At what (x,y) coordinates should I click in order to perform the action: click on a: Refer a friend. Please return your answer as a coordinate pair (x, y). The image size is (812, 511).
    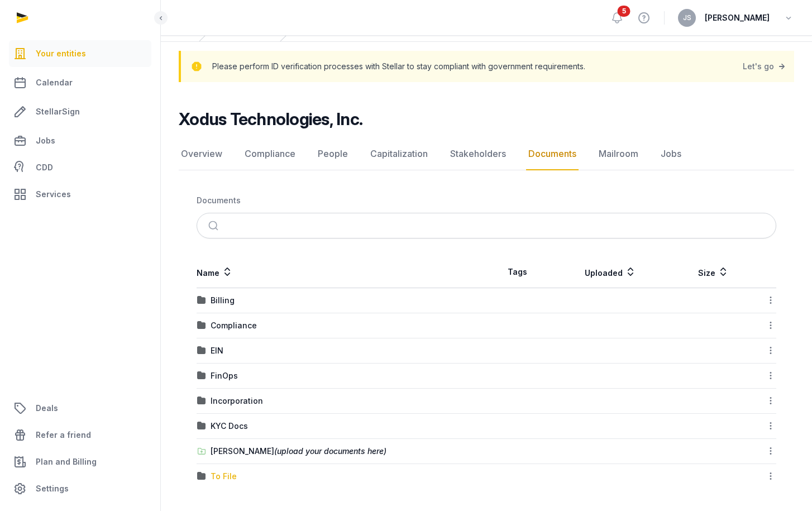
    Looking at the image, I should click on (80, 435).